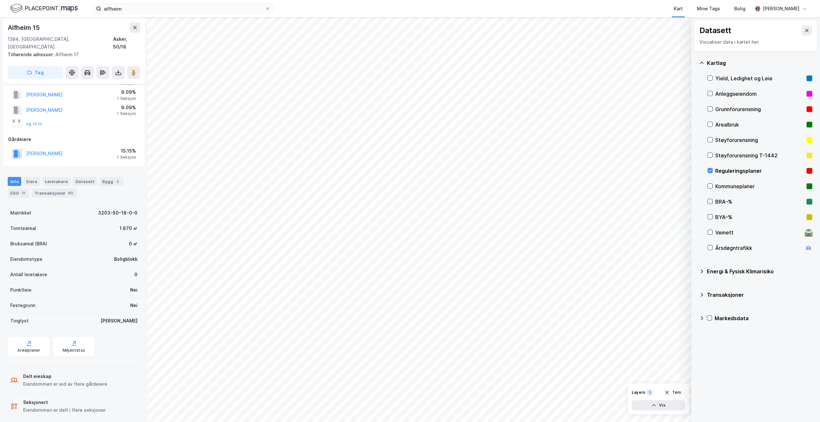 The height and width of the screenshot is (422, 820). What do you see at coordinates (129, 229) in the screenshot?
I see `div: 1 870 ㎡` at bounding box center [129, 229].